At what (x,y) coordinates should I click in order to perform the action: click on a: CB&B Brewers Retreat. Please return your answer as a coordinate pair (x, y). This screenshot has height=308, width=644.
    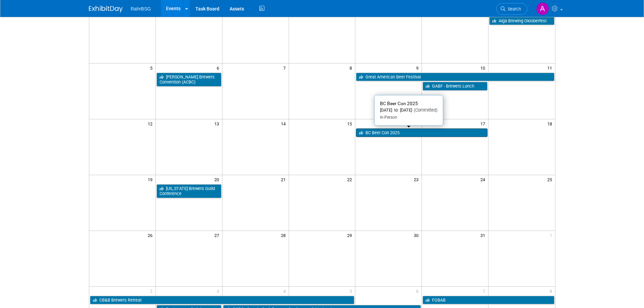
    Looking at the image, I should click on (222, 300).